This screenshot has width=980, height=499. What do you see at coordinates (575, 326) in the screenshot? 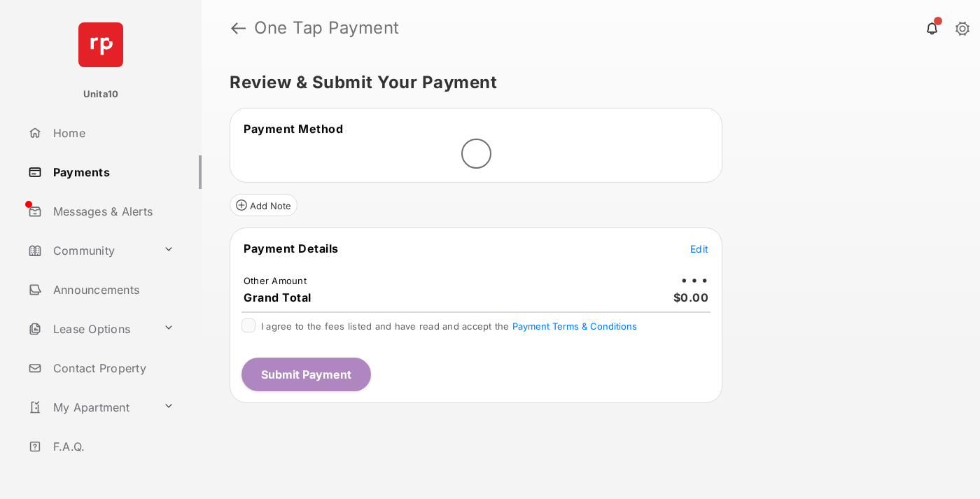
I see `button: I agree to the fees listed and have read and accept the` at bounding box center [575, 326].